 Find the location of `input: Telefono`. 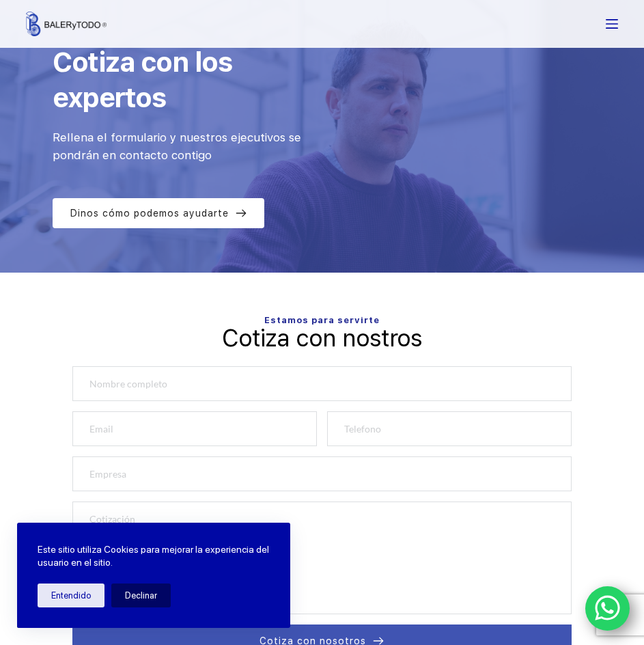

input: Telefono is located at coordinates (449, 428).